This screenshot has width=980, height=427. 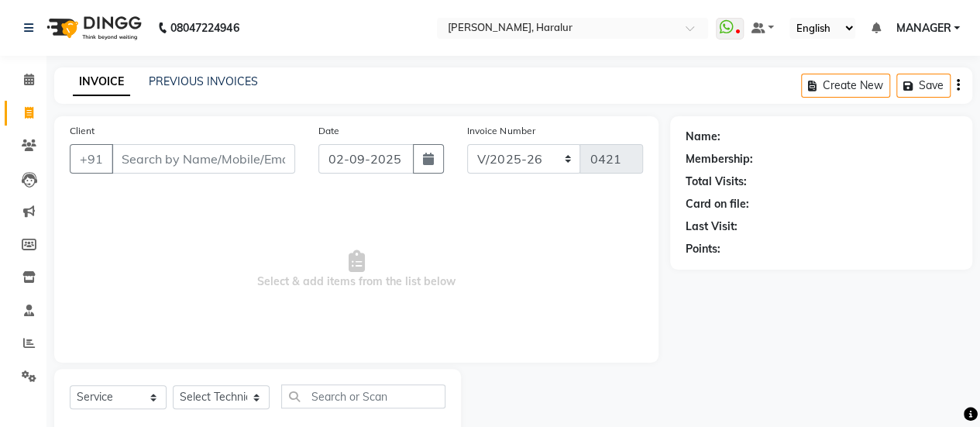 What do you see at coordinates (703, 249) in the screenshot?
I see `div: Points:` at bounding box center [703, 249].